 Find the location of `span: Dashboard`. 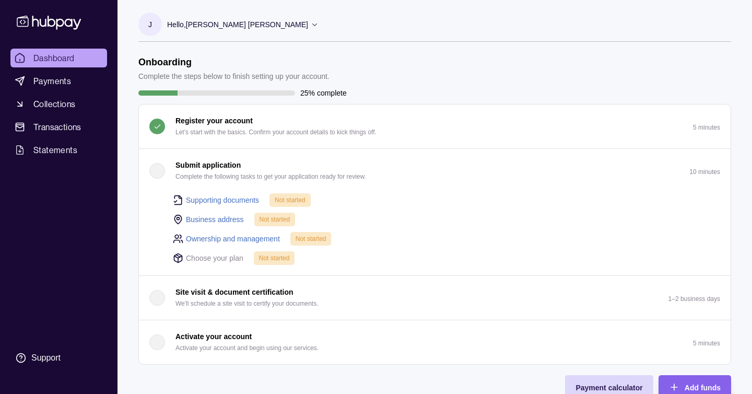

span: Dashboard is located at coordinates (54, 58).